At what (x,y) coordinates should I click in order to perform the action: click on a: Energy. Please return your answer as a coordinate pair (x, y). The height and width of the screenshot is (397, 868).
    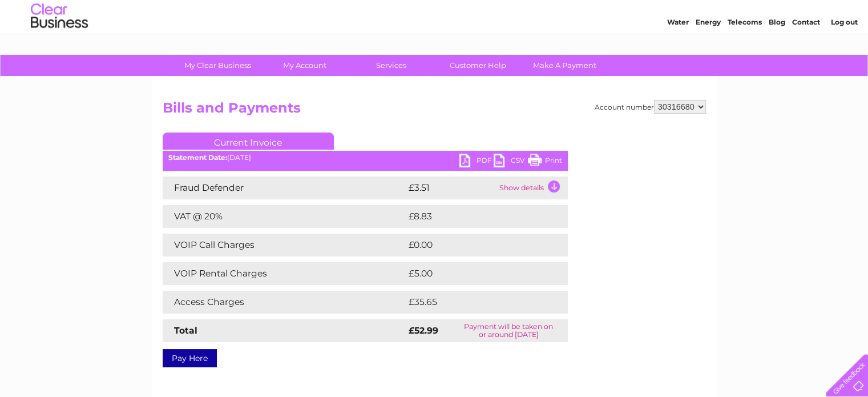
    Looking at the image, I should click on (708, 52).